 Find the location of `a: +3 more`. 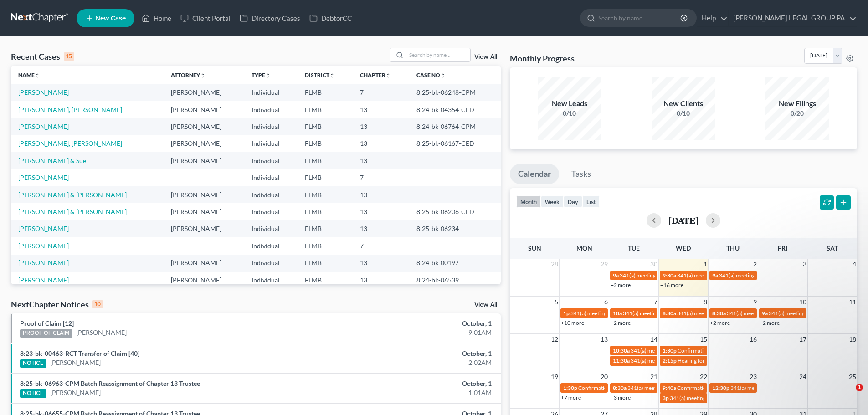

a: +3 more is located at coordinates (621, 398).